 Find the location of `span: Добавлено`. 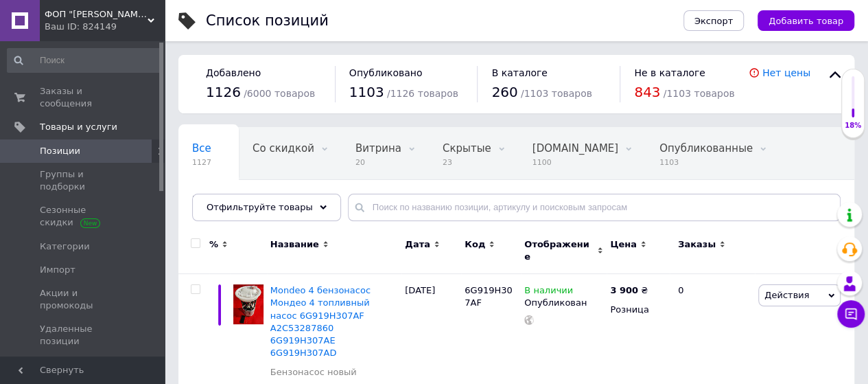

span: Добавлено is located at coordinates (233, 72).